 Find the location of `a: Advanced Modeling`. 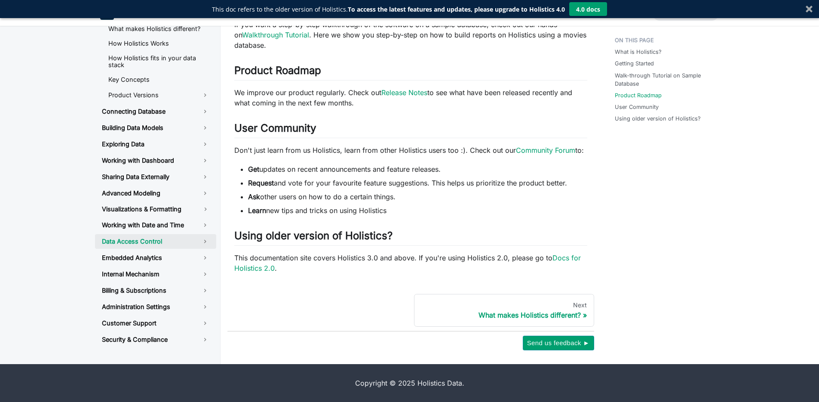

a: Advanced Modeling is located at coordinates (156, 193).